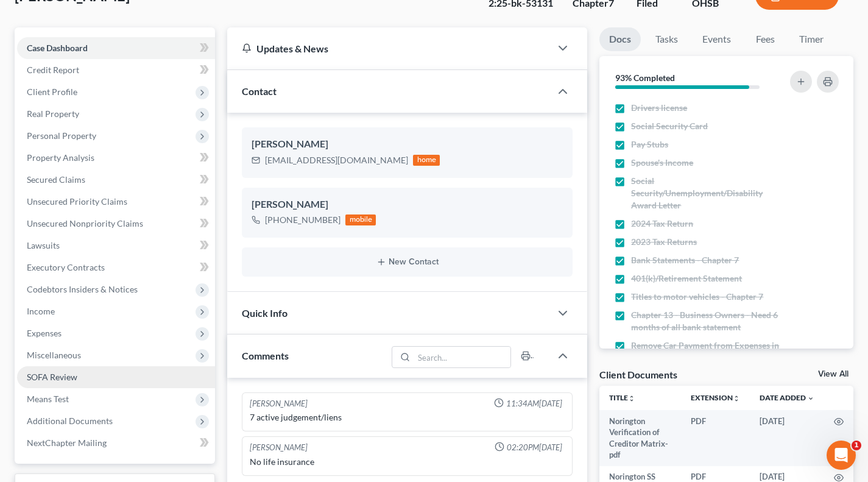 The image size is (868, 482). I want to click on span: Means Test, so click(47, 399).